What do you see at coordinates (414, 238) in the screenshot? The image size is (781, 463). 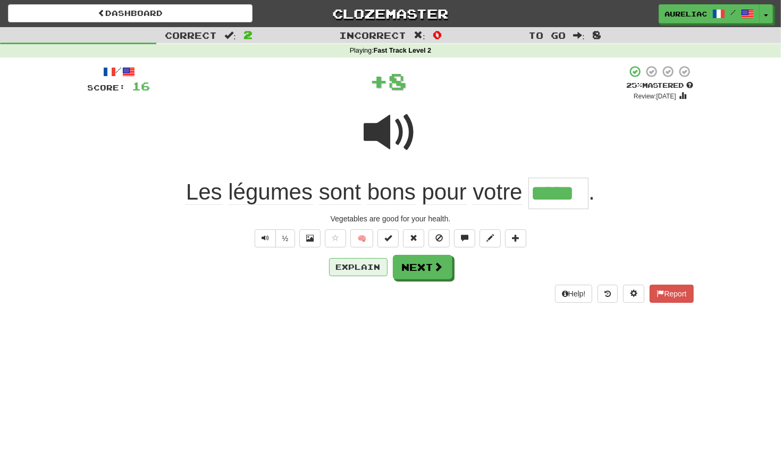 I see `button: Reset to 0% Mastered (alt+r)` at bounding box center [414, 238].